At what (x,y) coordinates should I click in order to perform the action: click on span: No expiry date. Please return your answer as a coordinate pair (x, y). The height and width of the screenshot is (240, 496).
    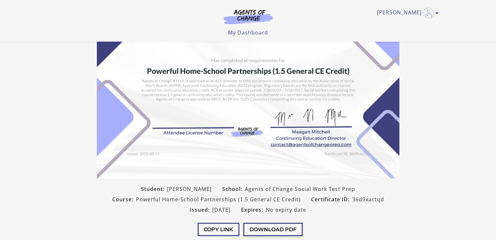
    Looking at the image, I should click on (286, 210).